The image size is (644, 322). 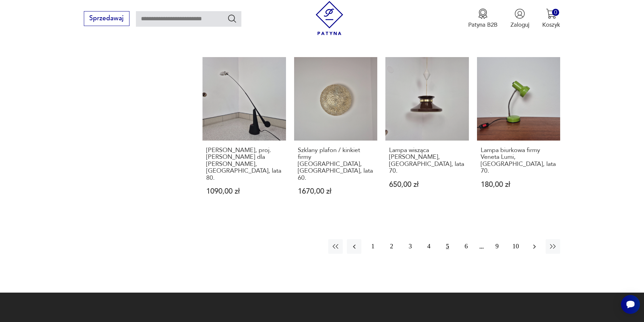 What do you see at coordinates (483, 18) in the screenshot?
I see `button: Patyna B2B` at bounding box center [483, 18].